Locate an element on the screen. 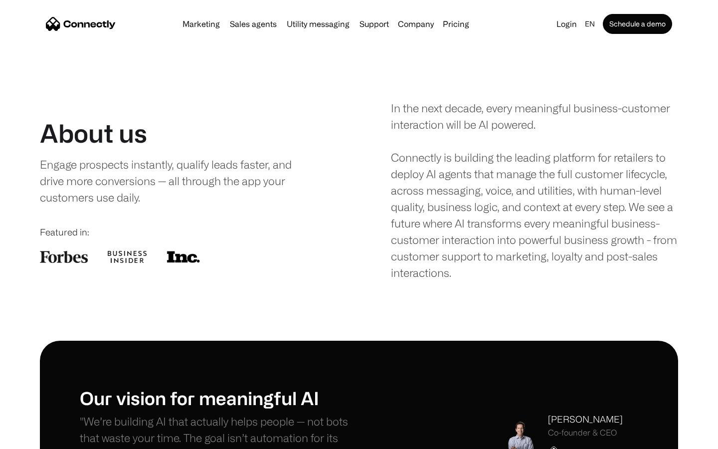  div: Co-founder & CEO is located at coordinates (585, 432).